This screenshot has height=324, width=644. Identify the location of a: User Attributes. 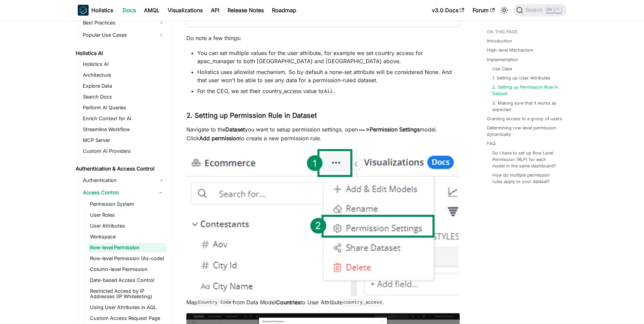
(127, 226).